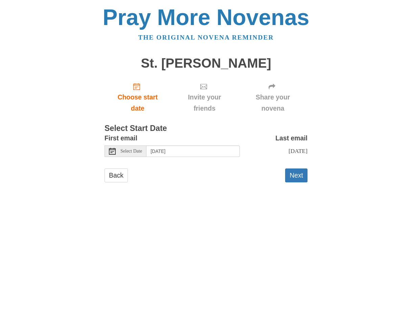  I want to click on label: Last email, so click(291, 138).